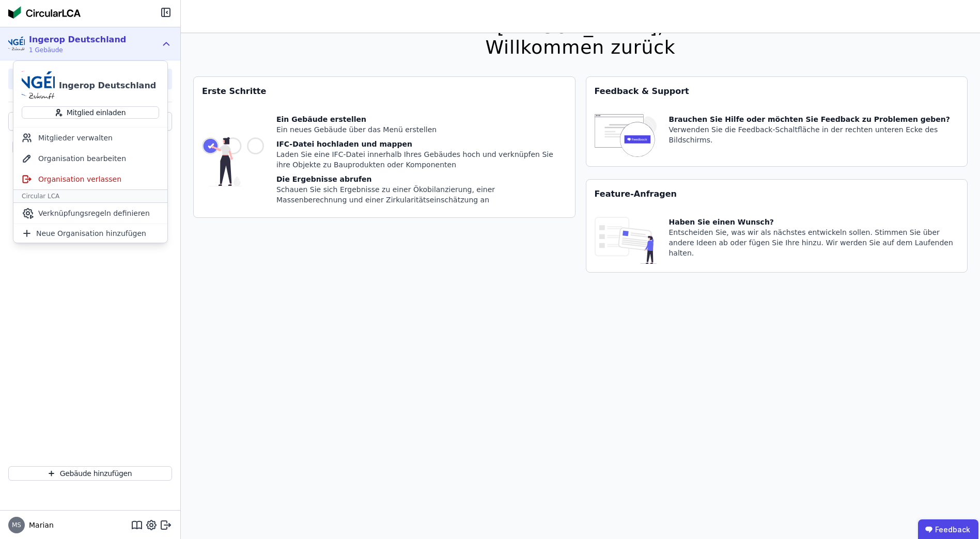  Describe the element at coordinates (90, 158) in the screenshot. I see `div: Organisation bearbeiten` at that location.